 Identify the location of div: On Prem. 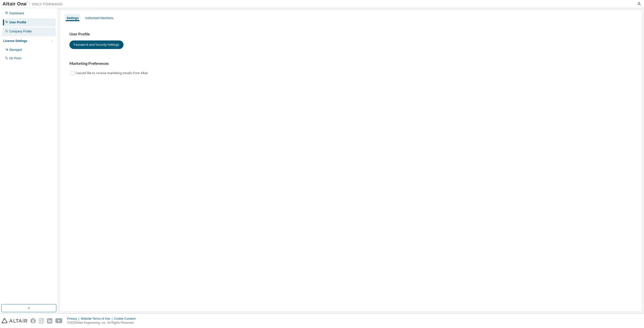
(15, 58).